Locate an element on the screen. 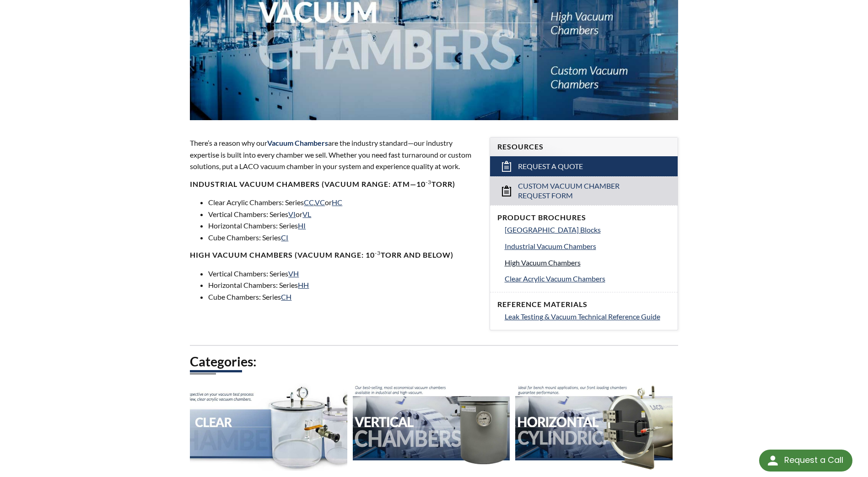  li: Vertical Chambers: Series or is located at coordinates (343, 214).